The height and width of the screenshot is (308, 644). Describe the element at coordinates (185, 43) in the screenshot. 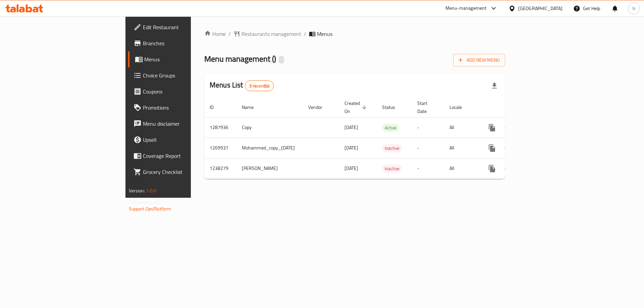

I see `span: Branches` at that location.